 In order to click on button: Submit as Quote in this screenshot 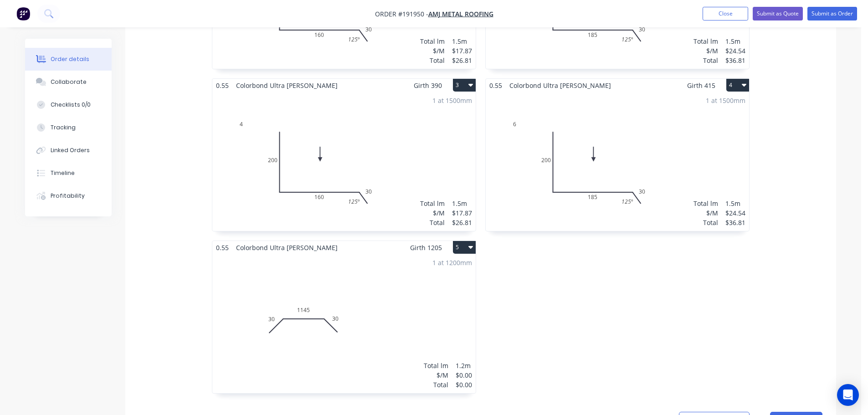, I will do `click(777, 14)`.